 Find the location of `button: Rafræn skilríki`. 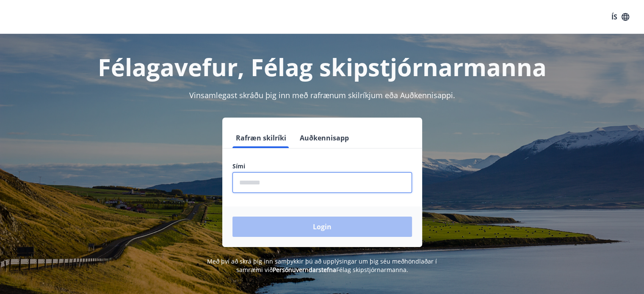

button: Rafræn skilríki is located at coordinates (261, 138).